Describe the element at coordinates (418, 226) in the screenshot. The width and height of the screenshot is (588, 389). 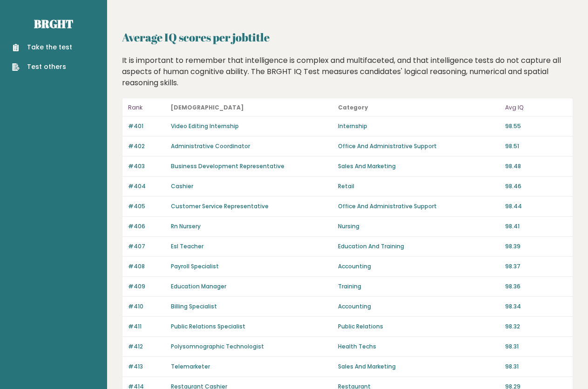
I see `p: Nursing` at that location.